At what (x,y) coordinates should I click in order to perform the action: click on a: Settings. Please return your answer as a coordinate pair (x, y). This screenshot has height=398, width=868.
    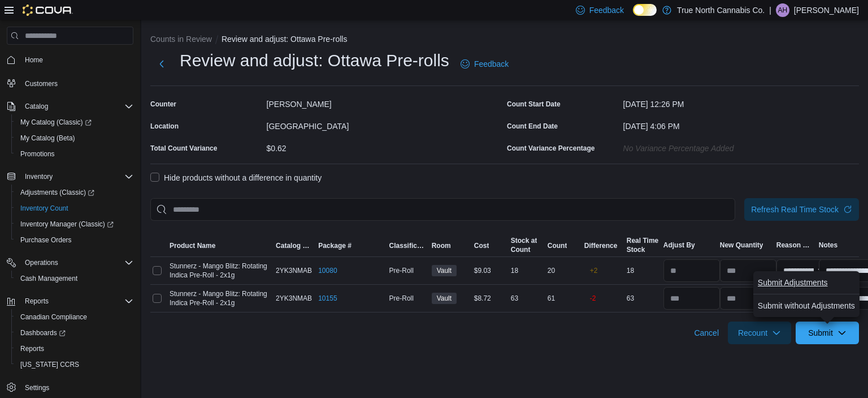
    Looking at the image, I should click on (37, 387).